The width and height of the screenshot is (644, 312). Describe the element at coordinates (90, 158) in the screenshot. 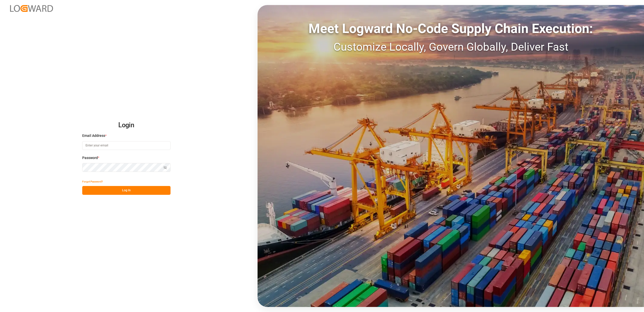

I see `span: Password` at that location.